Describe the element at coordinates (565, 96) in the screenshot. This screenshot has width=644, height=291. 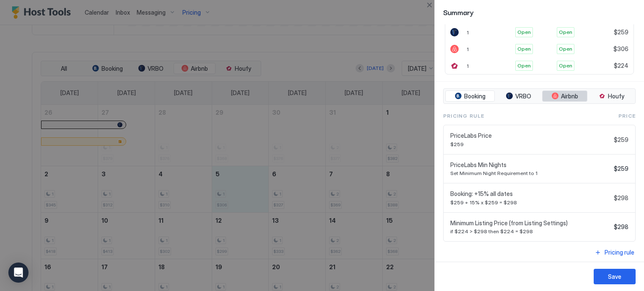
I see `button: Airbnb` at that location.